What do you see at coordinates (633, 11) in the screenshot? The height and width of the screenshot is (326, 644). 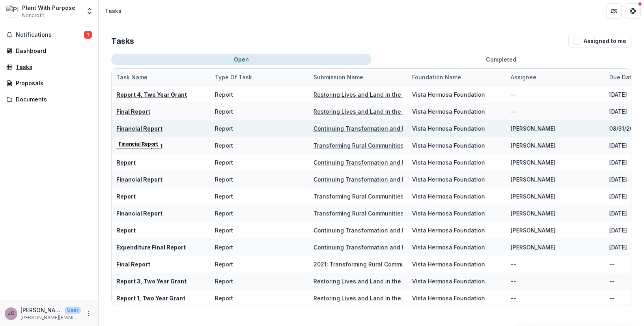 I see `button: Get Help` at bounding box center [633, 11].